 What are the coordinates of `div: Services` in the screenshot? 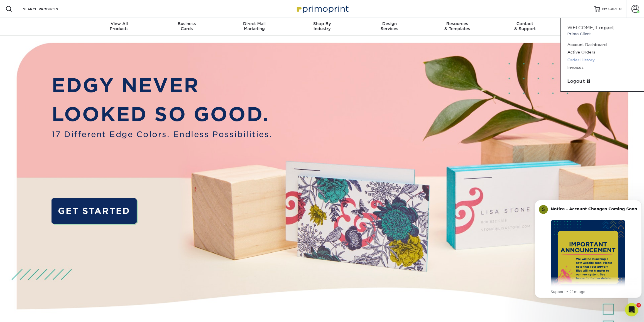 It's located at (390, 26).